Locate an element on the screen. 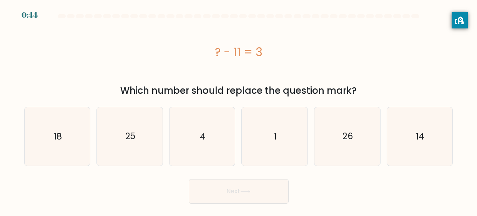 The image size is (477, 216). text: 25 is located at coordinates (130, 136).